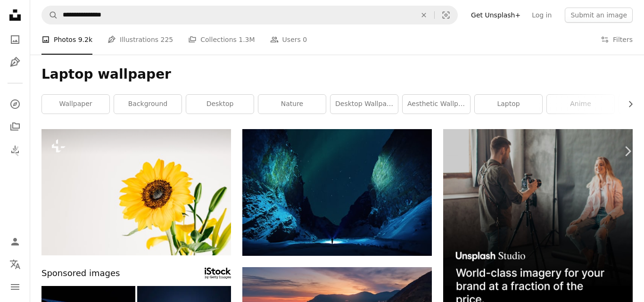 The height and width of the screenshot is (302, 644). Describe the element at coordinates (446, 15) in the screenshot. I see `button: Visual search` at that location.